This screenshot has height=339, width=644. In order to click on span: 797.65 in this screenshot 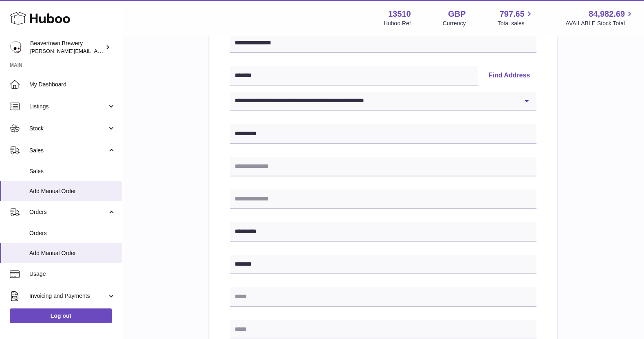, I will do `click(512, 14)`.